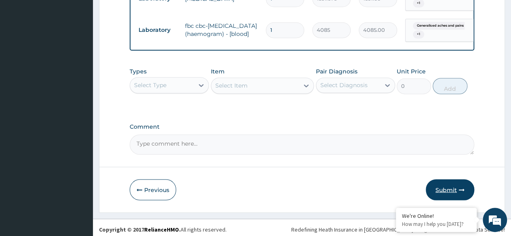 The width and height of the screenshot is (511, 236). What do you see at coordinates (419, 34) in the screenshot?
I see `span: + 1` at bounding box center [419, 34].